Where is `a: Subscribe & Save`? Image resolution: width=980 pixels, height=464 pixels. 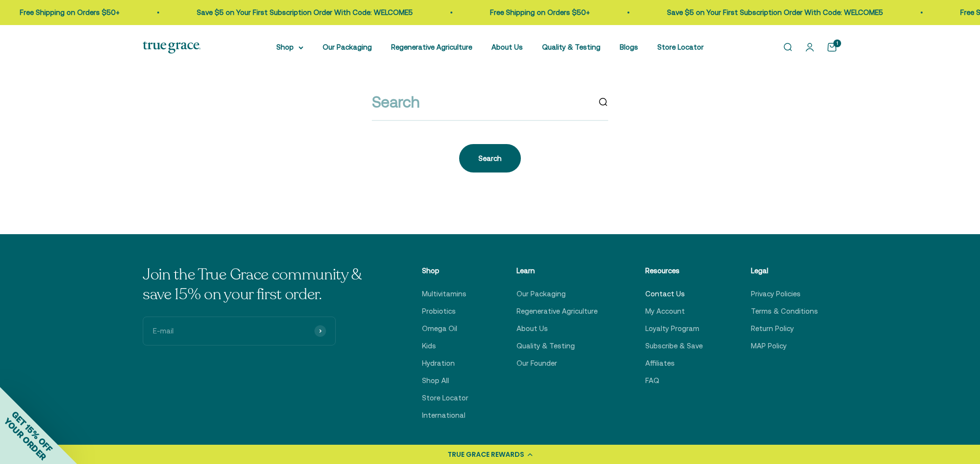 a: Subscribe & Save is located at coordinates (674, 346).